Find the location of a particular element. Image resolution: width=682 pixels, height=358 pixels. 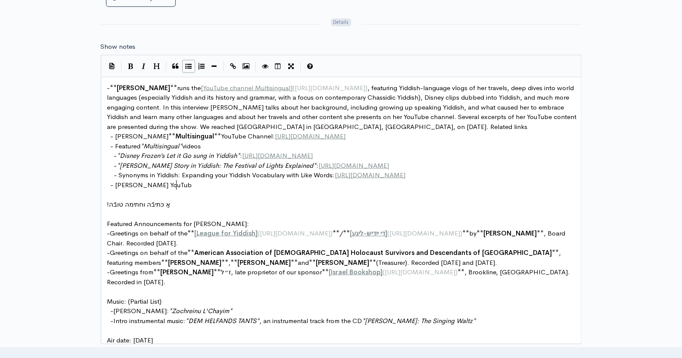

button: Generic List is located at coordinates (189, 66).